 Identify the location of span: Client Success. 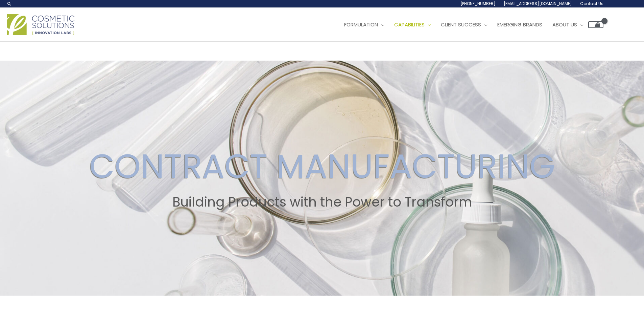
(461, 25).